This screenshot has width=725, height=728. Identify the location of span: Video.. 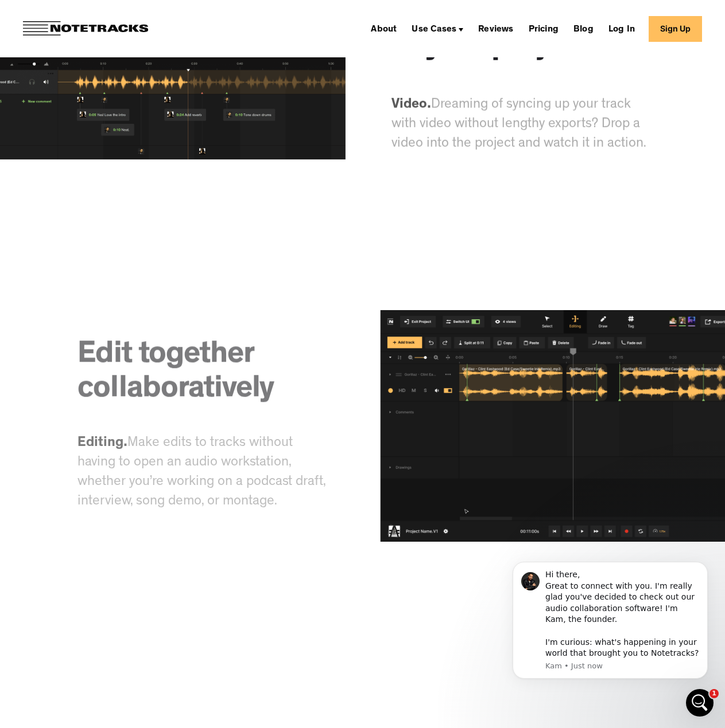
(411, 106).